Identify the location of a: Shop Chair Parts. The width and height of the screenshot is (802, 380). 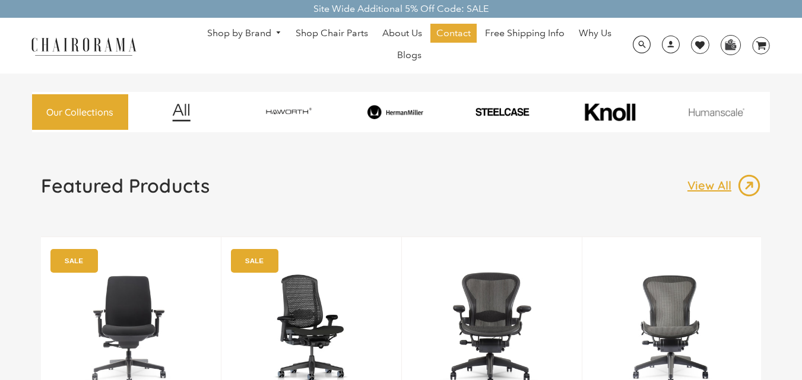
(332, 33).